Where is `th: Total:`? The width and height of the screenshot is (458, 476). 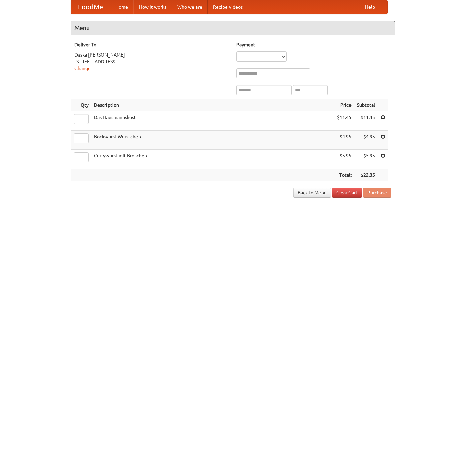 th: Total: is located at coordinates (344, 175).